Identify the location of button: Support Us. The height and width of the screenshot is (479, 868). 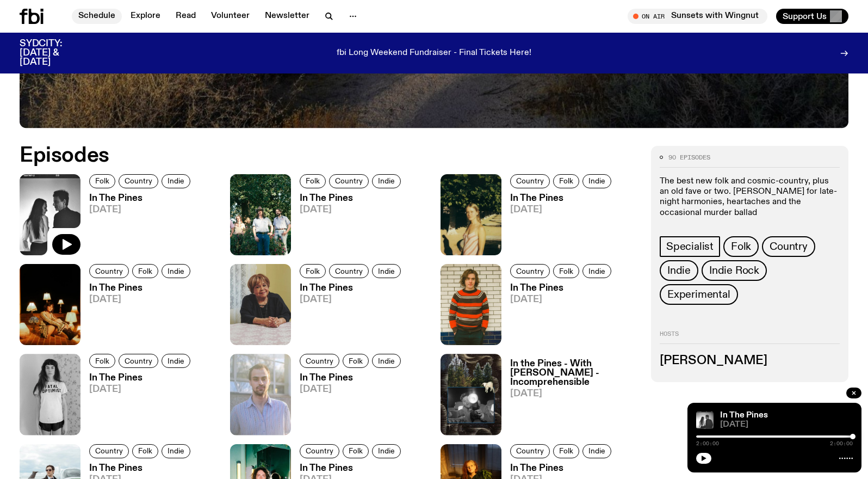
(812, 17).